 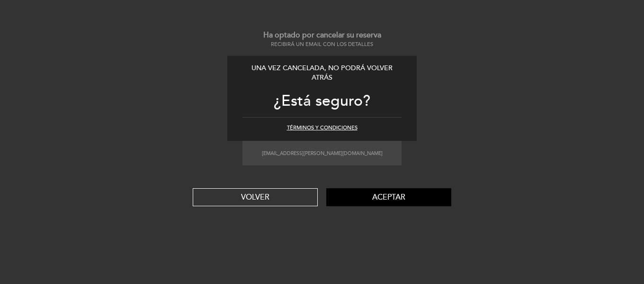 What do you see at coordinates (322, 73) in the screenshot?
I see `div: Una vez cancelada, no podrá volver atrás` at bounding box center [322, 73].